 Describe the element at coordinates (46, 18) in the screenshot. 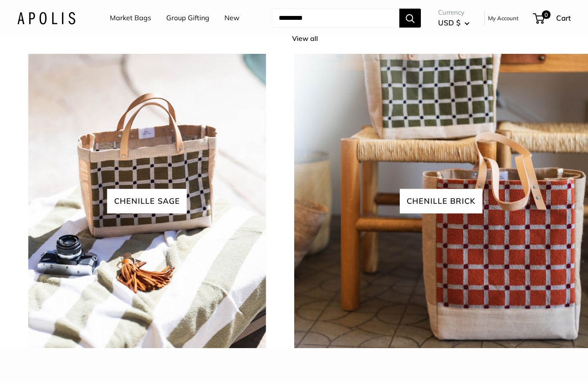

I see `img: Apolis` at that location.